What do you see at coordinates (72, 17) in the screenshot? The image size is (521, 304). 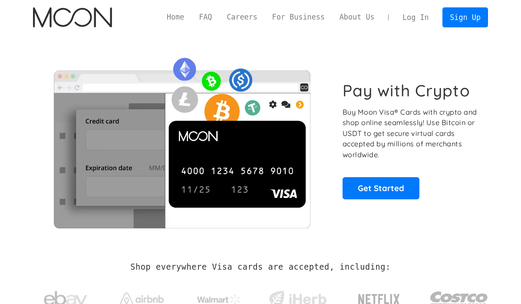 I see `a: home` at bounding box center [72, 17].